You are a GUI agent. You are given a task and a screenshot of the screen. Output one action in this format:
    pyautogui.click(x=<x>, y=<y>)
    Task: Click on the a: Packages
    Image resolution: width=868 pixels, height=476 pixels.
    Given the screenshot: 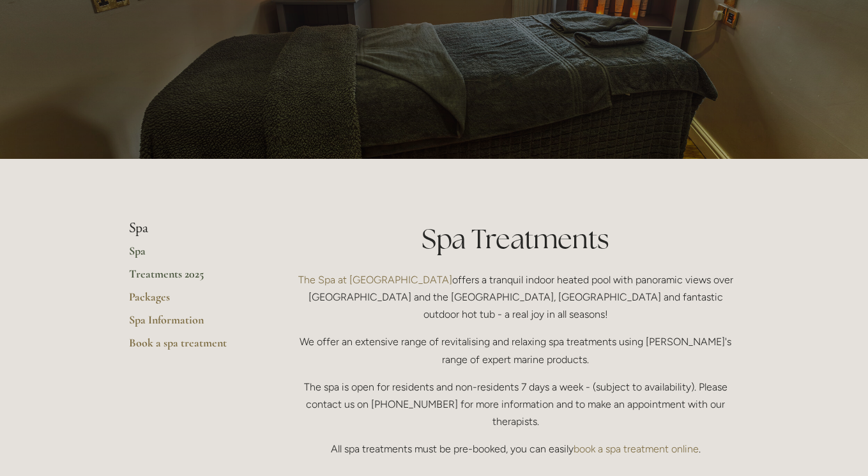 What is the action you would take?
    pyautogui.click(x=189, y=301)
    